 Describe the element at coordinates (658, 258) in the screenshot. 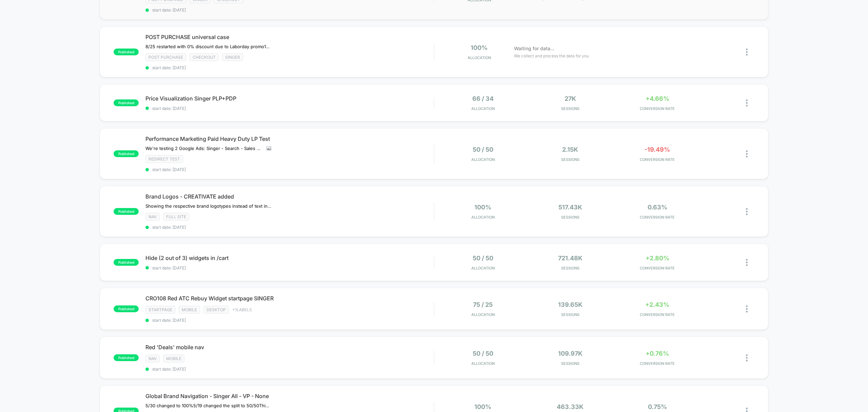

I see `span: +2.80%` at that location.